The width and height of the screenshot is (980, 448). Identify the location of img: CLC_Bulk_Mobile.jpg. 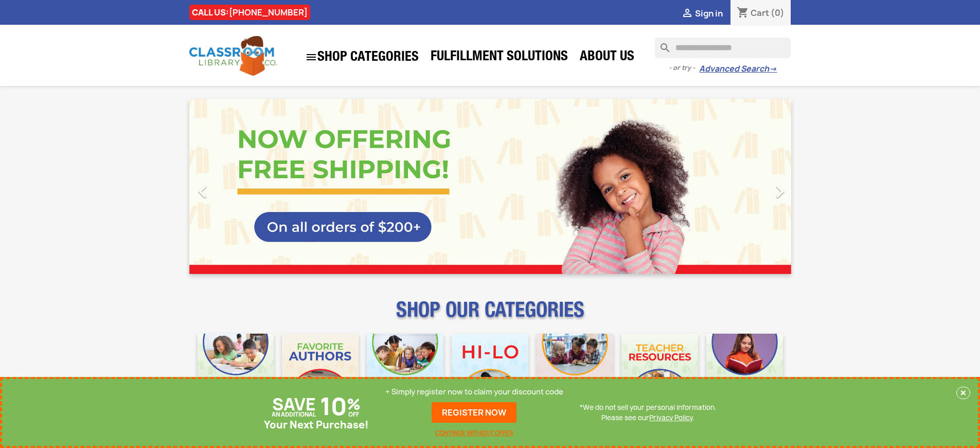
(236, 371).